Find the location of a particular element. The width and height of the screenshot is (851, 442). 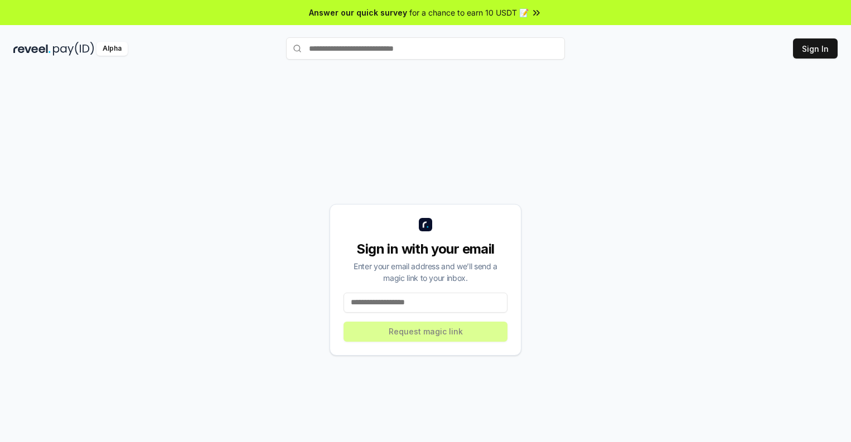

img: logo_small is located at coordinates (425, 225).